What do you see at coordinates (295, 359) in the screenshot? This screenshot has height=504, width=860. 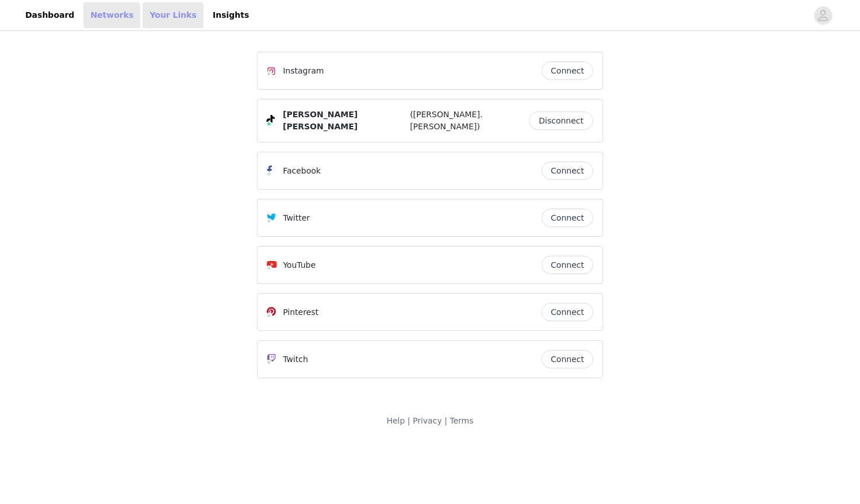 I see `p: Twitch` at bounding box center [295, 359].